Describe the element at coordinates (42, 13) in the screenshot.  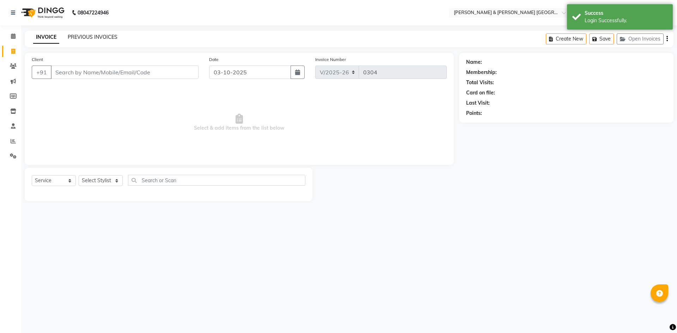
I see `img: logo` at that location.